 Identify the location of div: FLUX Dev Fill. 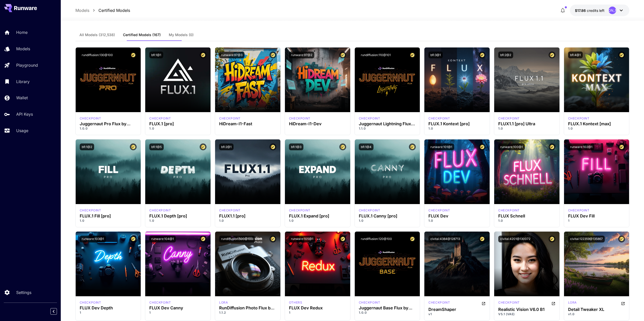
(596, 216).